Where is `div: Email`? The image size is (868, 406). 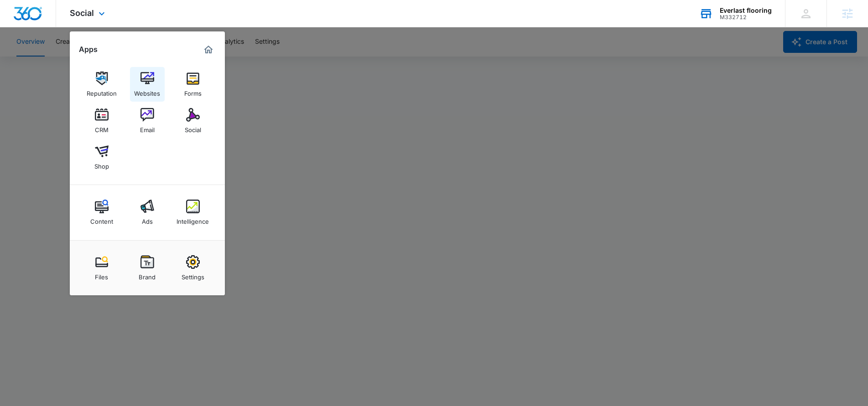 div: Email is located at coordinates (147, 128).